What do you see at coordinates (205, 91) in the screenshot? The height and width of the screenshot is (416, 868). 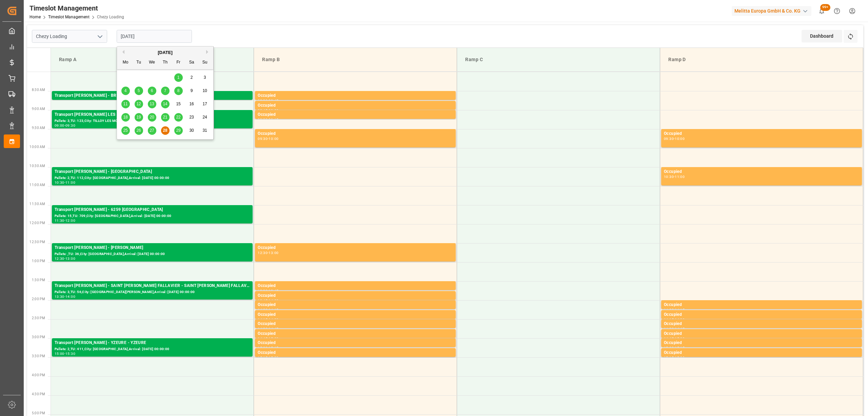 I see `div: Choose Sunday, August 10th, 2025` at bounding box center [205, 91].